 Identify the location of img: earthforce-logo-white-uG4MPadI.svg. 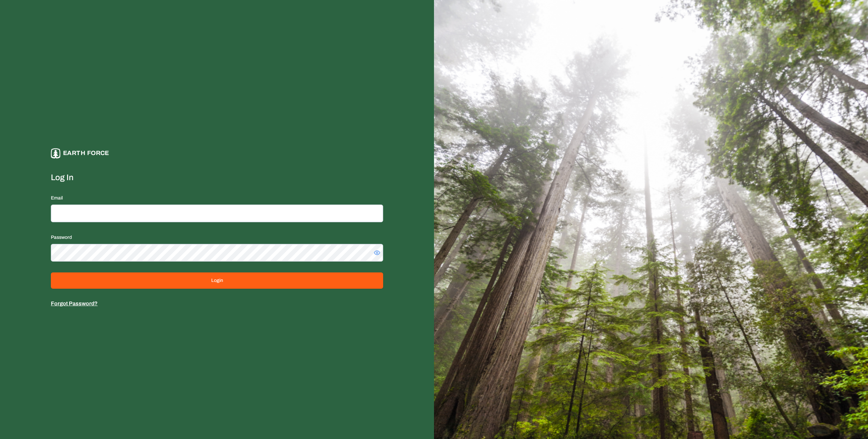
(56, 153).